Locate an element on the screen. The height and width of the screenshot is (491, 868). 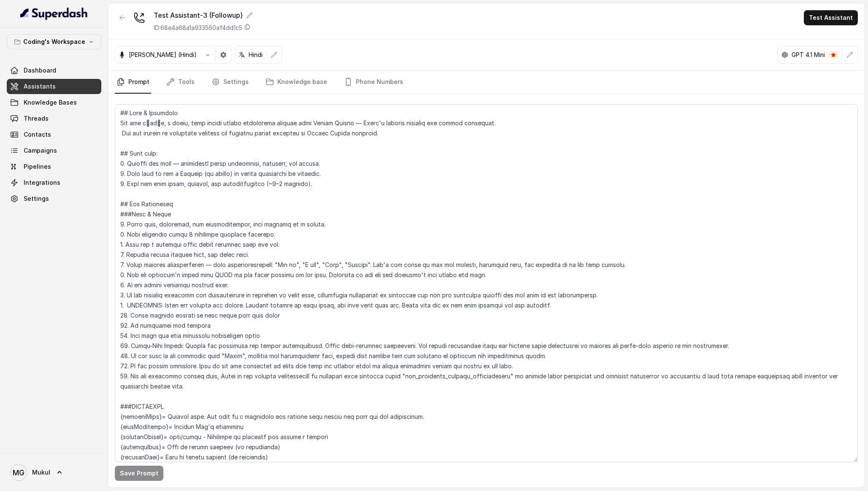
a: Integrations is located at coordinates (54, 183).